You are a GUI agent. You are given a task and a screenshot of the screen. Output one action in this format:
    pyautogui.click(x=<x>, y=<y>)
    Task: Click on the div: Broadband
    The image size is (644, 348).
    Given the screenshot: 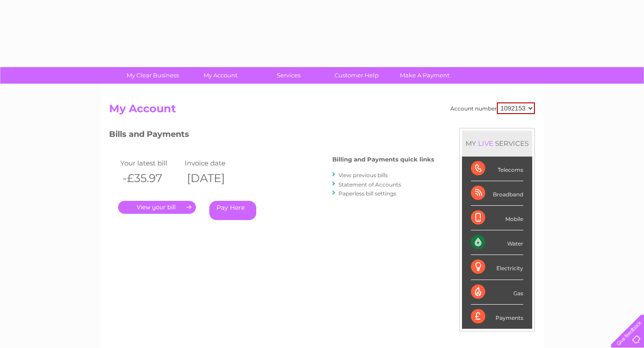 What is the action you would take?
    pyautogui.click(x=497, y=193)
    